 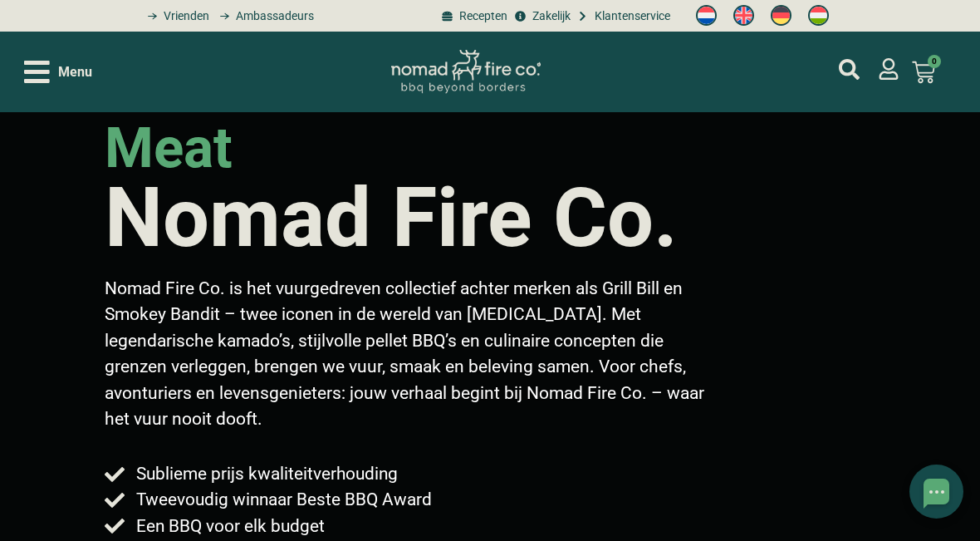 What do you see at coordinates (622, 16) in the screenshot?
I see `a: grill bill klantenservice` at bounding box center [622, 16].